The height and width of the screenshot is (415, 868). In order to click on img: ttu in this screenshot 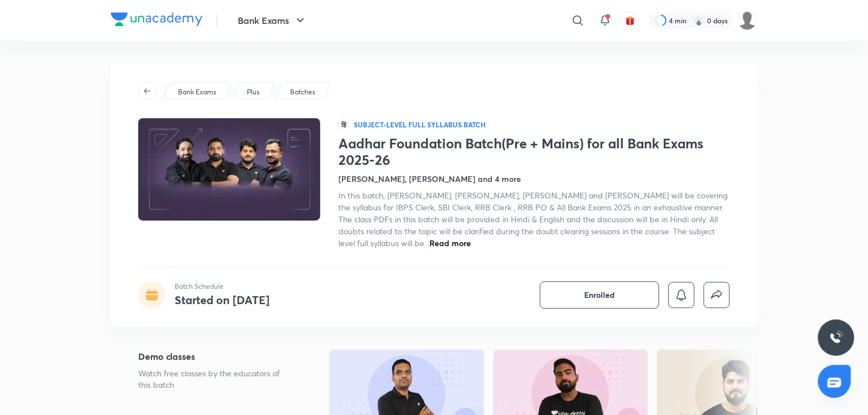, I will do `click(837, 338)`.